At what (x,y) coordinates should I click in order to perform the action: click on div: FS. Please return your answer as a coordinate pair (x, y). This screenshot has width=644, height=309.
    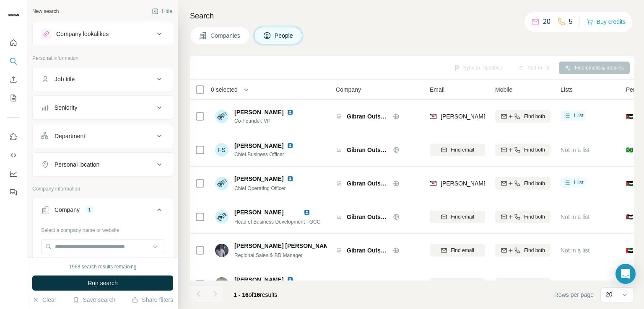
    Looking at the image, I should click on (222, 150).